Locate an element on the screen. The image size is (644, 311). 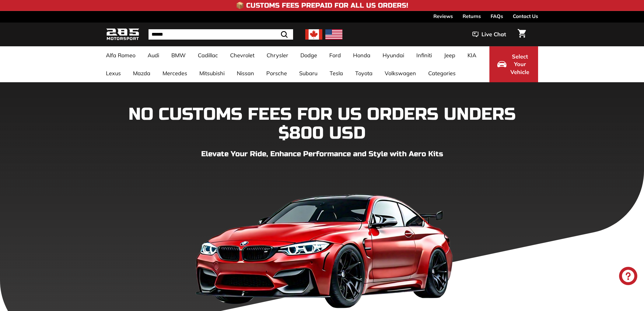
button: Select Your Vehicle is located at coordinates (514, 64).